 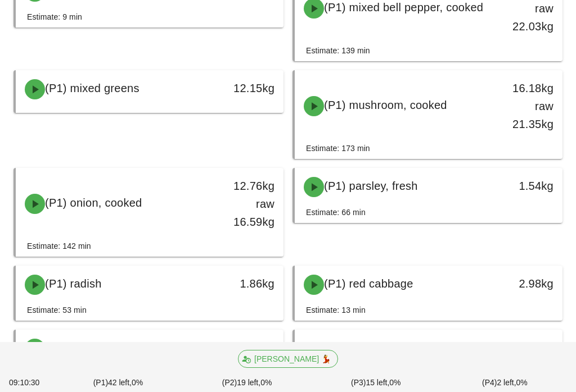 What do you see at coordinates (248, 284) in the screenshot?
I see `div: 1.86kg` at bounding box center [248, 284].